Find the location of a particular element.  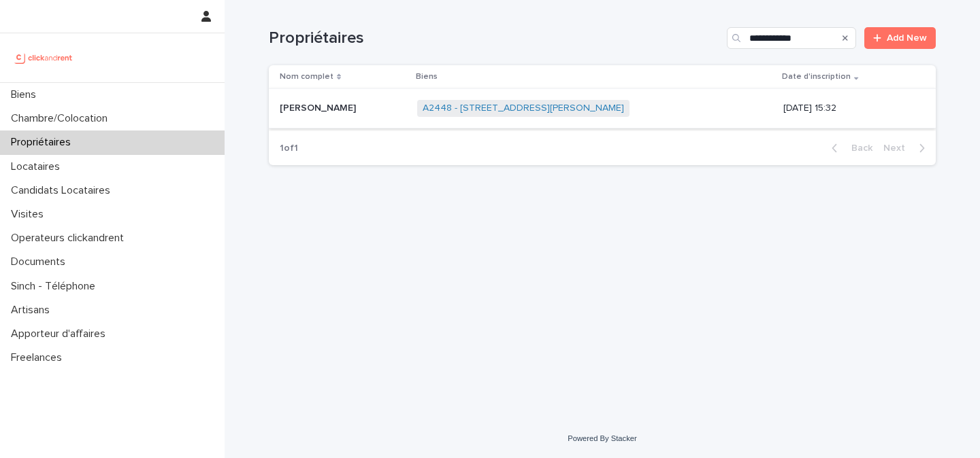

p: Chambre/Colocation is located at coordinates (62, 118).